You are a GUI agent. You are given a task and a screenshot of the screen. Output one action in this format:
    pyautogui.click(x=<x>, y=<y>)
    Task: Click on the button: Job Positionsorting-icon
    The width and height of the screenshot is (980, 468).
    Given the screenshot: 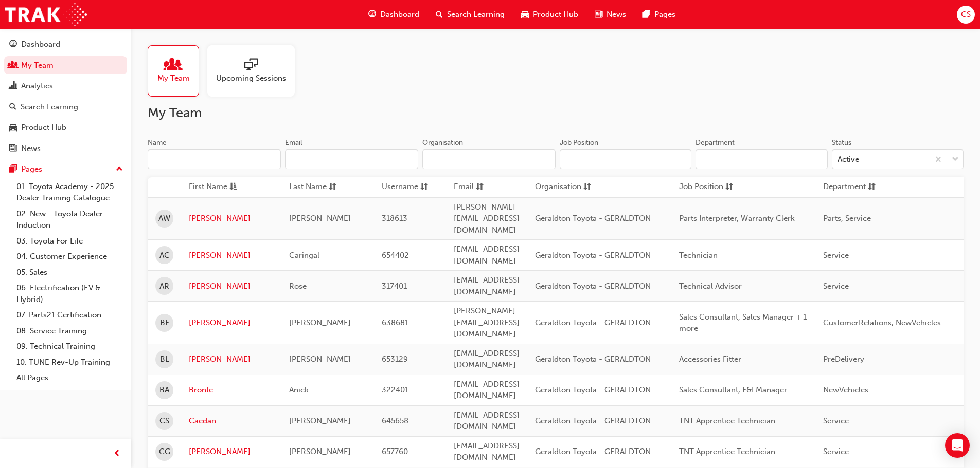 What is the action you would take?
    pyautogui.click(x=707, y=187)
    